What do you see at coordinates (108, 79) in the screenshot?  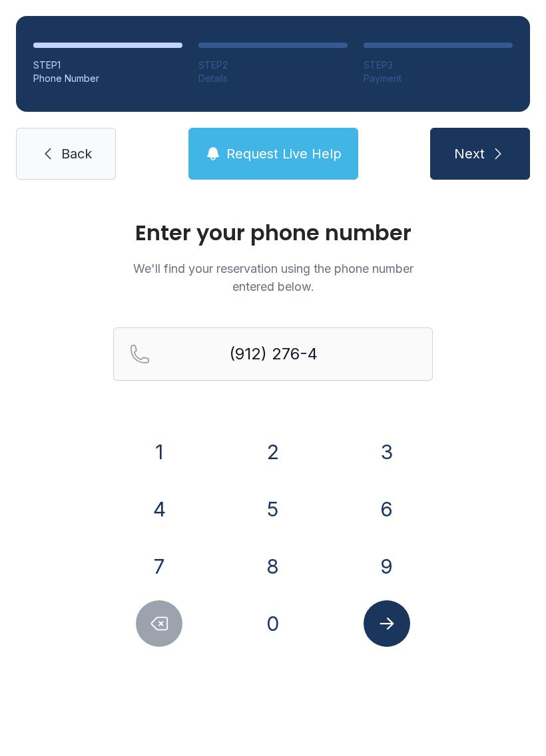 I see `div: Phone Number` at bounding box center [108, 79].